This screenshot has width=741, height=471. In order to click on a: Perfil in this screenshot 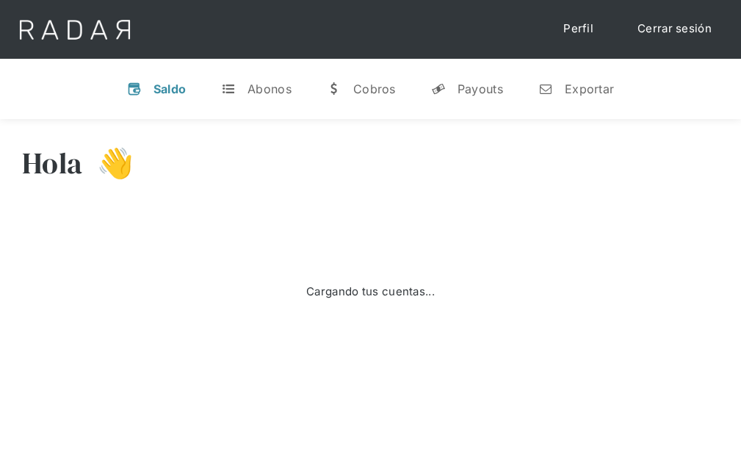, I will do `click(578, 29)`.